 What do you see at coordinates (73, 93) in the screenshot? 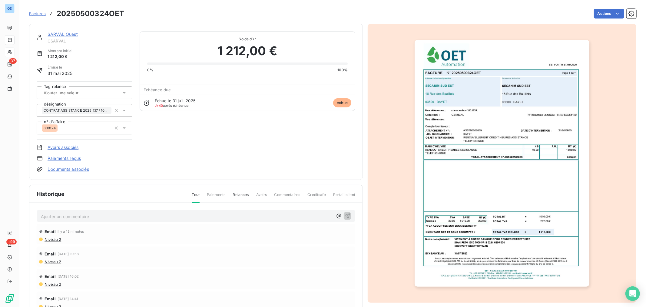
I see `input: Ajouter une valeur` at bounding box center [73, 93].